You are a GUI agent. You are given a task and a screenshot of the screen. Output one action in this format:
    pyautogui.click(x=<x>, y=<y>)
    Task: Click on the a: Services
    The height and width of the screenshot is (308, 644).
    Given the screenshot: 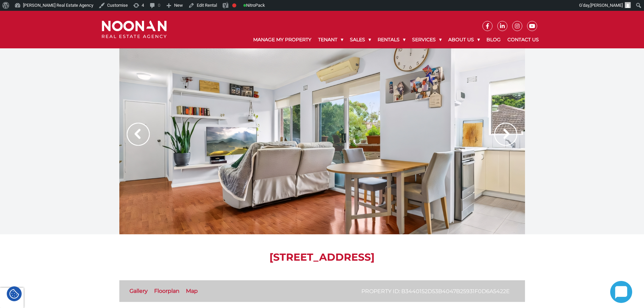 What is the action you would take?
    pyautogui.click(x=427, y=39)
    